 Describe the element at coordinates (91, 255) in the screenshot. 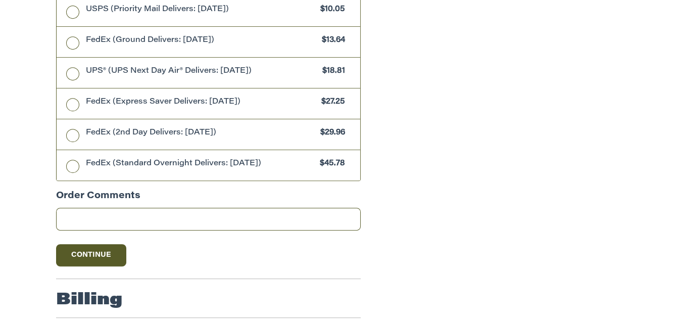

I see `button: Continue` at that location.